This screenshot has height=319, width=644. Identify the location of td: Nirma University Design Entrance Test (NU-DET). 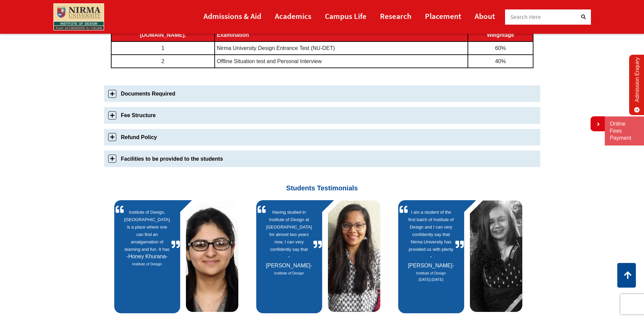
(341, 48).